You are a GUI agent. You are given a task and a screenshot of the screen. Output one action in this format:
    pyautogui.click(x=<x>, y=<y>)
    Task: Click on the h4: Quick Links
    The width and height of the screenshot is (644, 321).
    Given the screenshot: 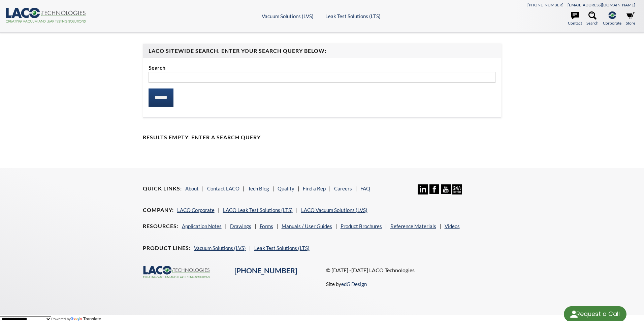 What is the action you would take?
    pyautogui.click(x=162, y=189)
    